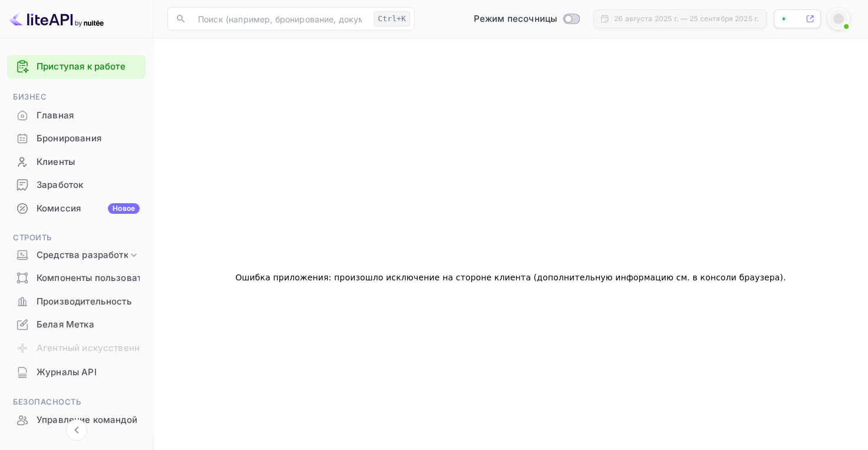  Describe the element at coordinates (57, 19) in the screenshot. I see `img: Логотип LiteAPI` at that location.